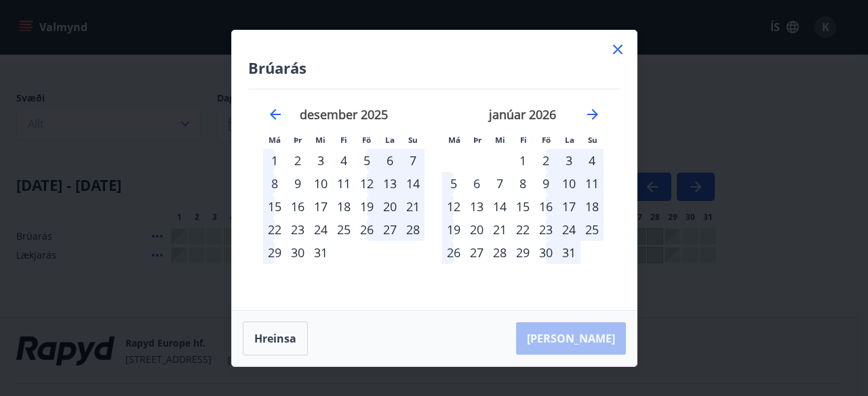  What do you see at coordinates (523, 183) in the screenshot?
I see `td: Choose fimmtudagur, 8. janúar 2026 as your check-in date. It’s available.` at bounding box center [523, 183].